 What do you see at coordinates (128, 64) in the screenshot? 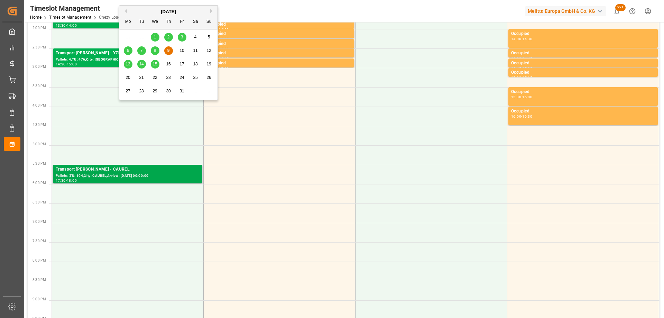
I see `span: 13` at bounding box center [128, 64].